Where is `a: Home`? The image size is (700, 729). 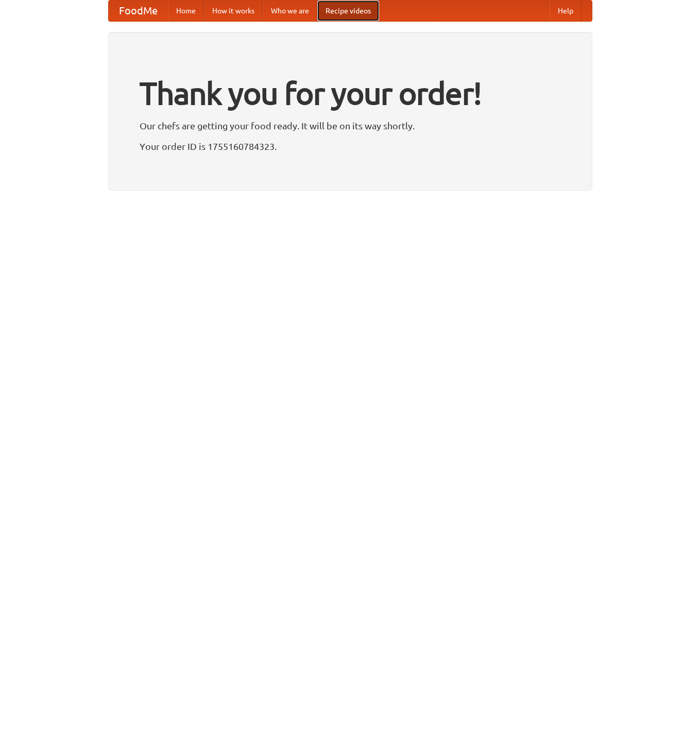 a: Home is located at coordinates (186, 10).